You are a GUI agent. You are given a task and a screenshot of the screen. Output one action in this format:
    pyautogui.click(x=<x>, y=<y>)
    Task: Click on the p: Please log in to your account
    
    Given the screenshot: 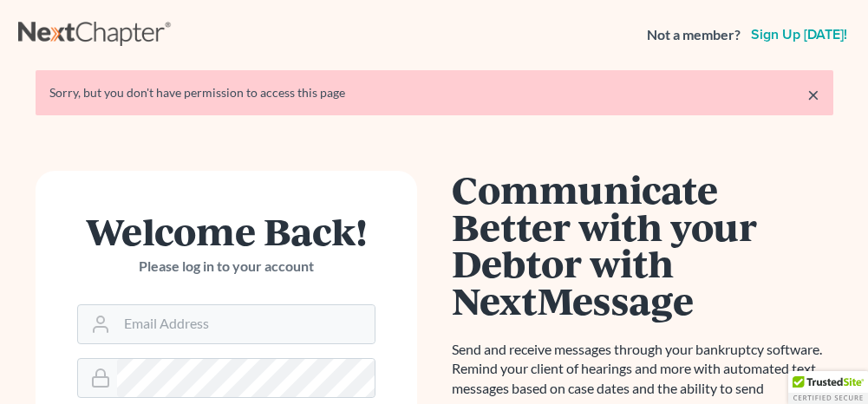 What is the action you would take?
    pyautogui.click(x=226, y=266)
    